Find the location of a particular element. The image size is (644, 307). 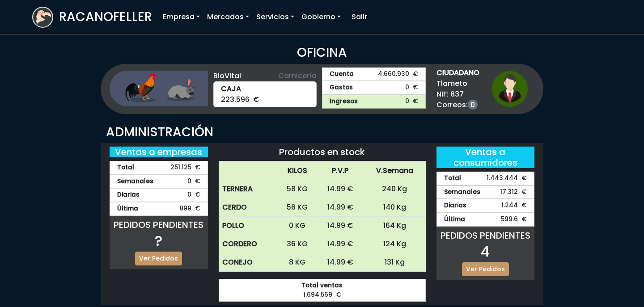

h3: RACANOFELLER is located at coordinates (106, 17).